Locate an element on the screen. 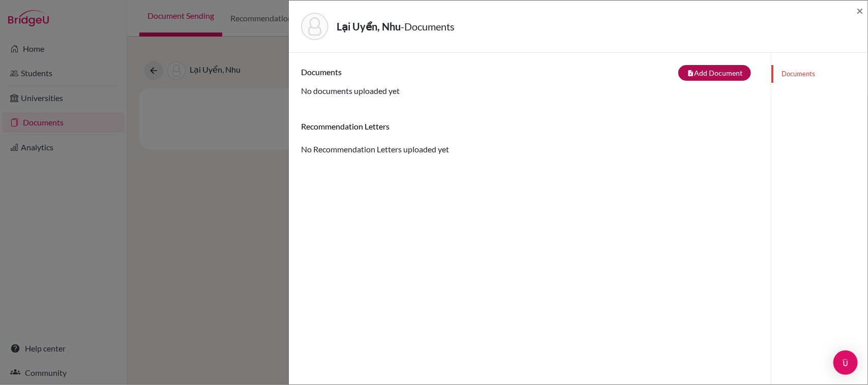  div: No documents uploaded yet is located at coordinates (530, 81).